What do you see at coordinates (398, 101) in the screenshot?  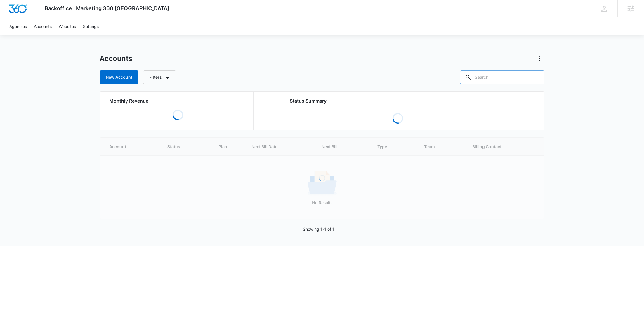 I see `h2: Status Summary` at bounding box center [398, 101].